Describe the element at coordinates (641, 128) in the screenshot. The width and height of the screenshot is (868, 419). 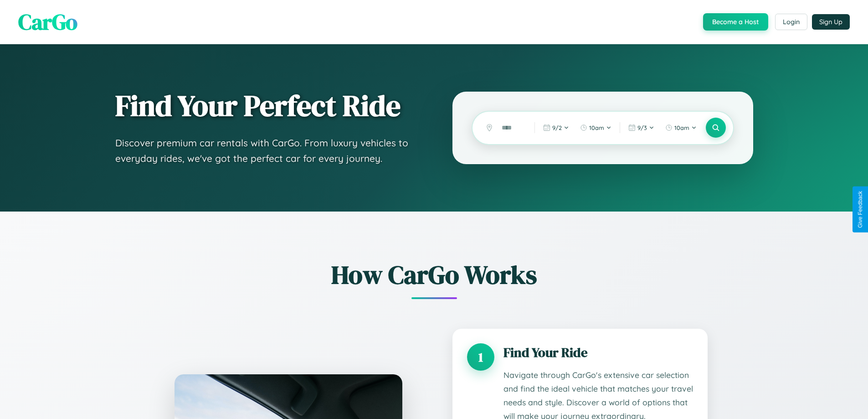
I see `button: 9/3` at that location.